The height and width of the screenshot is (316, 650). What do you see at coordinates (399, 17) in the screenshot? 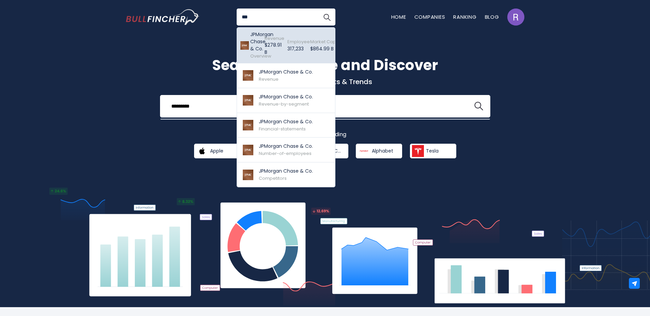
I see `a: Home` at bounding box center [399, 17].